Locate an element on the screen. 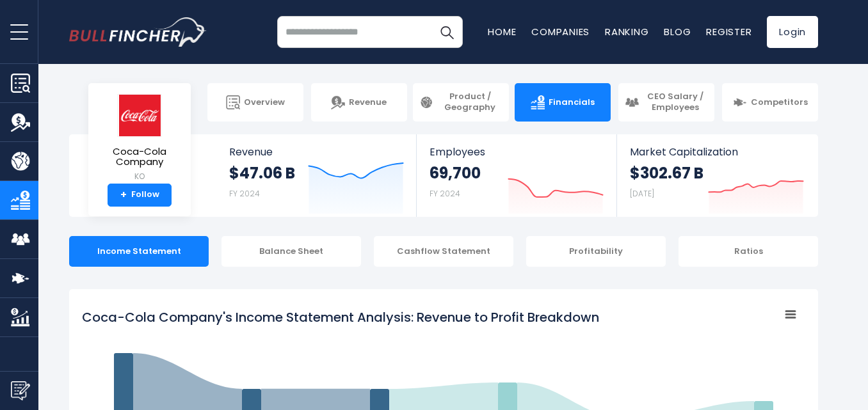 This screenshot has width=868, height=410. div: Balance Sheet is located at coordinates (291, 251).